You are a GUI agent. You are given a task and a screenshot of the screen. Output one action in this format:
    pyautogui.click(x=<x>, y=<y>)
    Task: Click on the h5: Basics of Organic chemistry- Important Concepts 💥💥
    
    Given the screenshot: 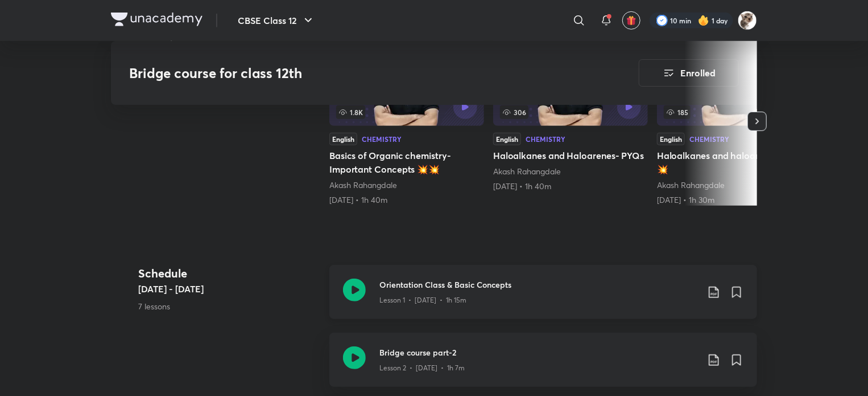 What is the action you would take?
    pyautogui.click(x=407, y=162)
    